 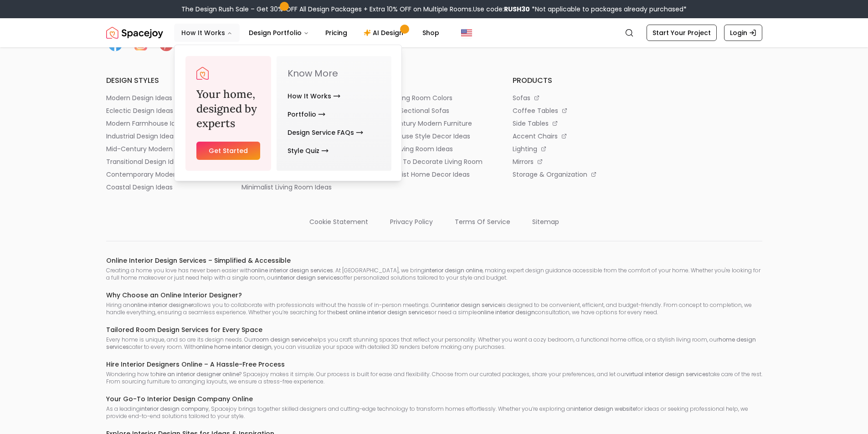 What do you see at coordinates (314, 97) in the screenshot?
I see `a: How It Works` at bounding box center [314, 97].